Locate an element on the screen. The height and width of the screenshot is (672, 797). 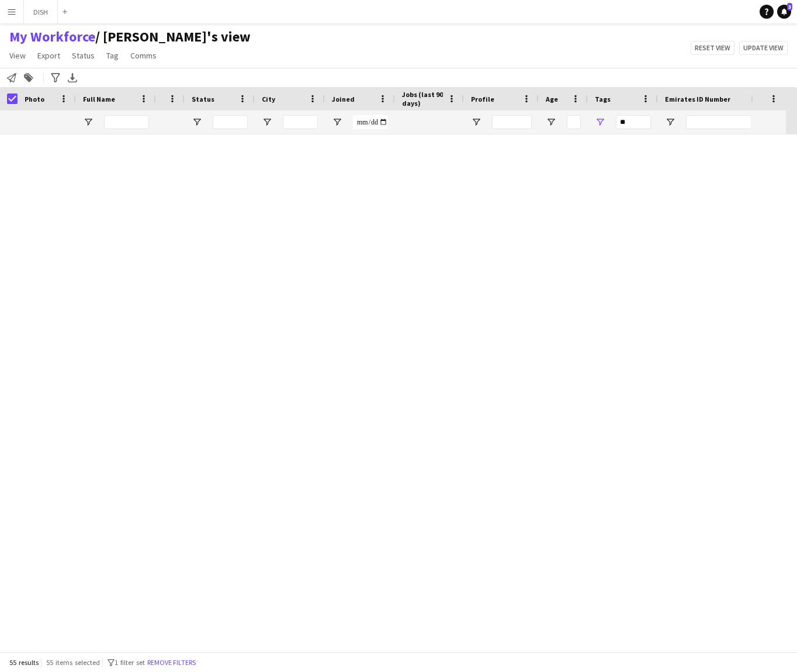
app-action-btn: Notify workforce is located at coordinates (11, 78).